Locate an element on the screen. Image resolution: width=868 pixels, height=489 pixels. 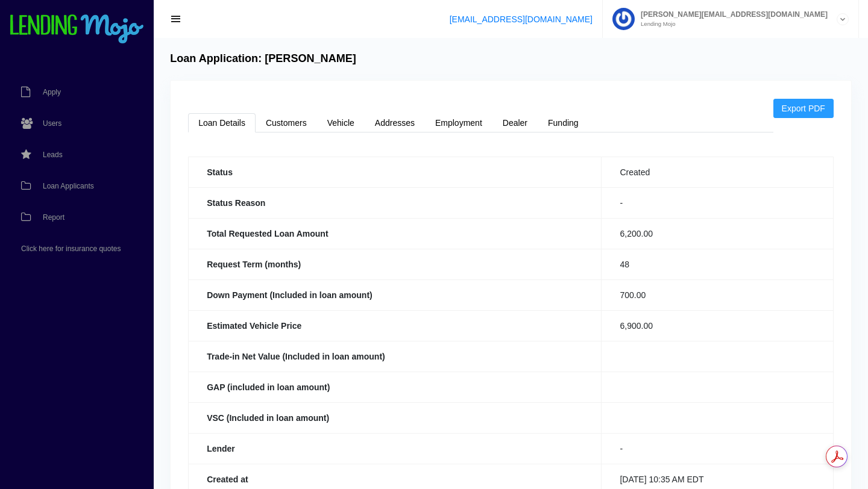
th: Lender is located at coordinates (395, 448).